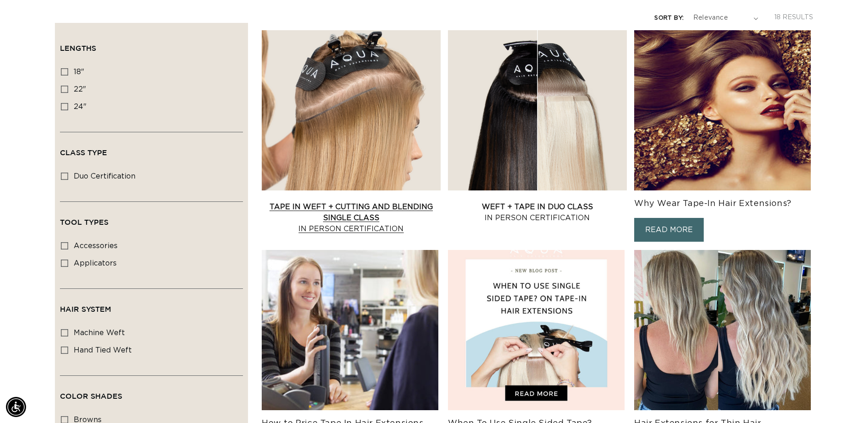 This screenshot has height=423, width=868. Describe the element at coordinates (723, 110) in the screenshot. I see `img: Why Wear Tape-In Hair Extensions?` at that location.